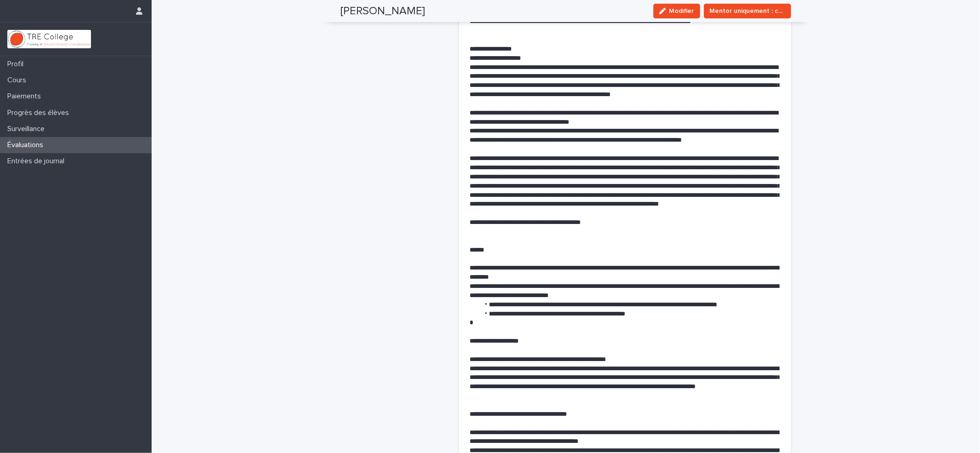 The width and height of the screenshot is (980, 453). I want to click on font: Profil, so click(15, 64).